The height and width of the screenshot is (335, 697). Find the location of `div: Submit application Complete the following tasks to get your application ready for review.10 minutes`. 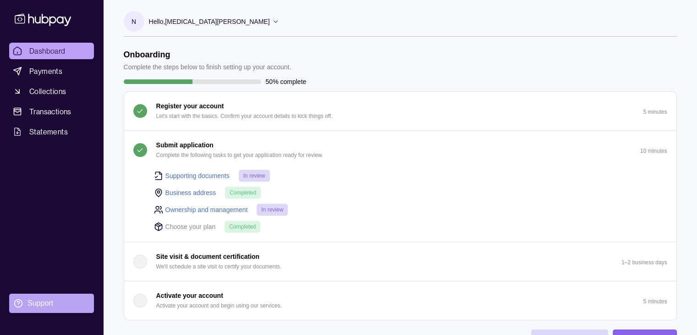

div: Submit application Complete the following tasks to get your application ready for review.10 minutes is located at coordinates (400, 205).